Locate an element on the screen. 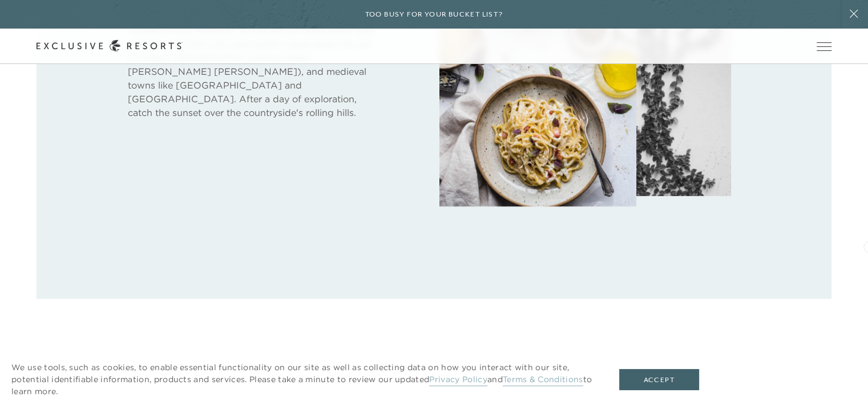 This screenshot has width=868, height=417. a: Terms & Conditions is located at coordinates (543, 380).